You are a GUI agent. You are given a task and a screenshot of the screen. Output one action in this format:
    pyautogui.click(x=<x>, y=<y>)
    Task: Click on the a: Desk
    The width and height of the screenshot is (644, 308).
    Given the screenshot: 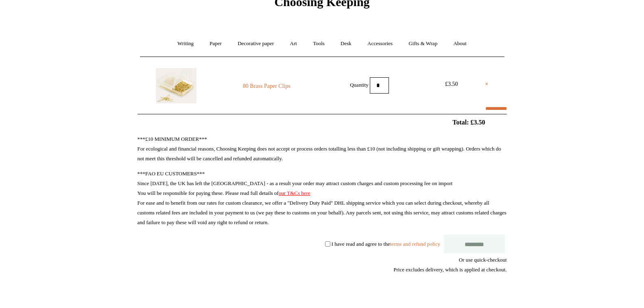 What is the action you would take?
    pyautogui.click(x=346, y=44)
    